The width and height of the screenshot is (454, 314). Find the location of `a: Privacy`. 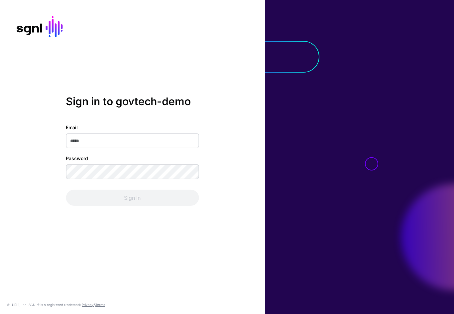

a: Privacy is located at coordinates (88, 304).